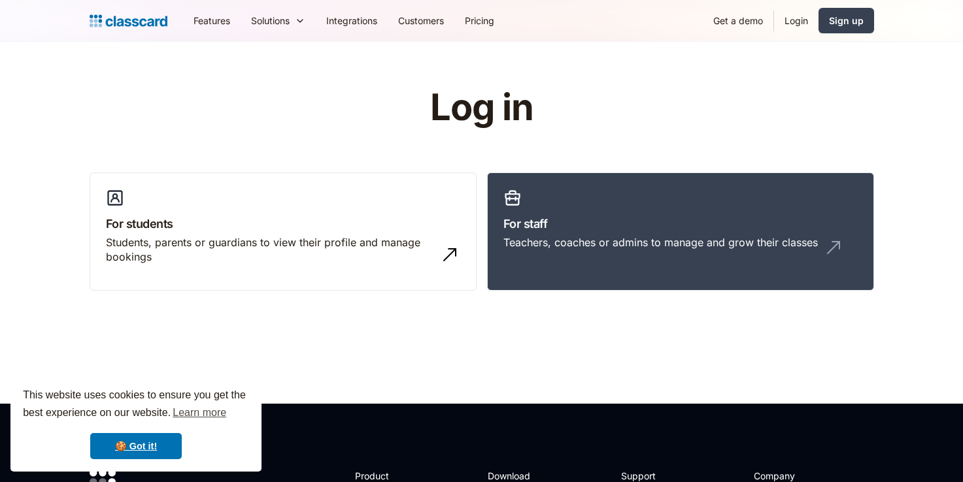  I want to click on div: cookieconsent, so click(136, 424).